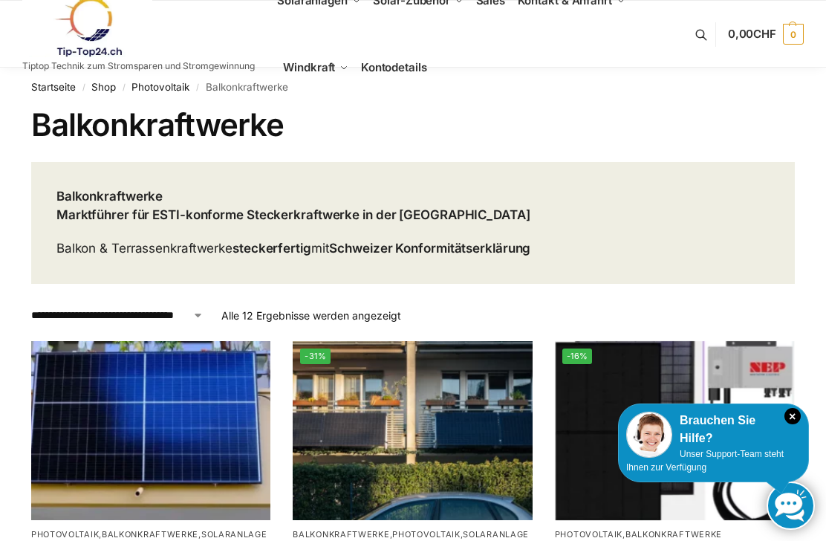 This screenshot has width=826, height=541. Describe the element at coordinates (117, 315) in the screenshot. I see `select: Shop-Reihenfolge` at that location.